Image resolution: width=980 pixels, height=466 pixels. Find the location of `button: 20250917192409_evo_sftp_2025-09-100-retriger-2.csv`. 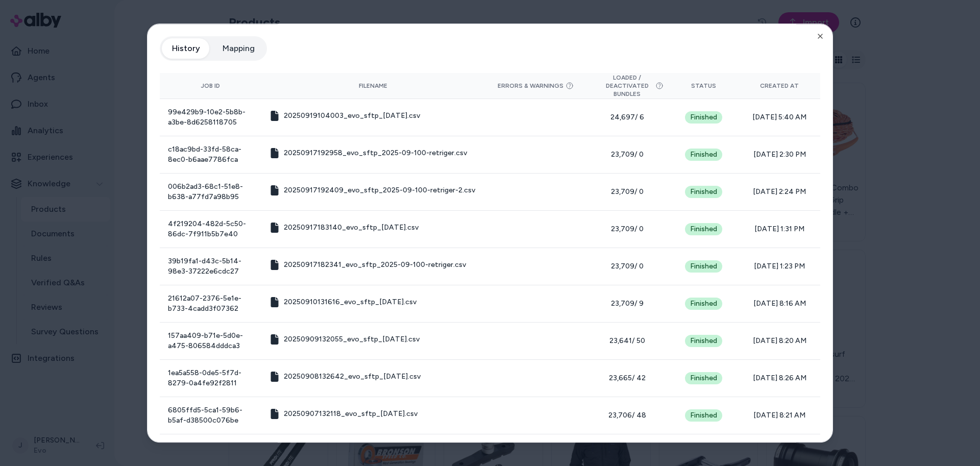

button: 20250917192409_evo_sftp_2025-09-100-retriger-2.csv is located at coordinates (372, 190).